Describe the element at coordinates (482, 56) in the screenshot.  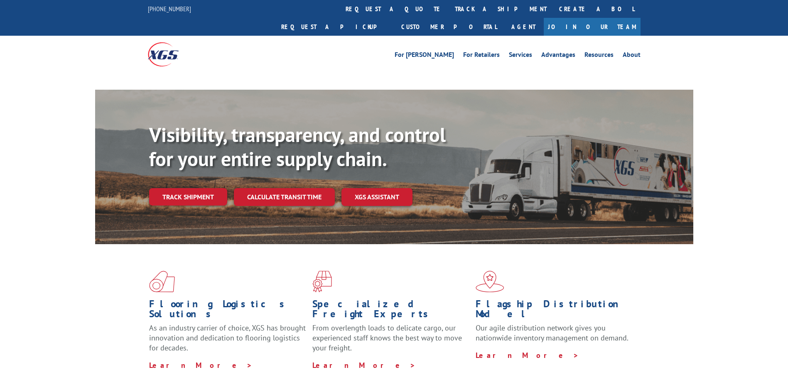
I see `a: For Retailers` at that location.